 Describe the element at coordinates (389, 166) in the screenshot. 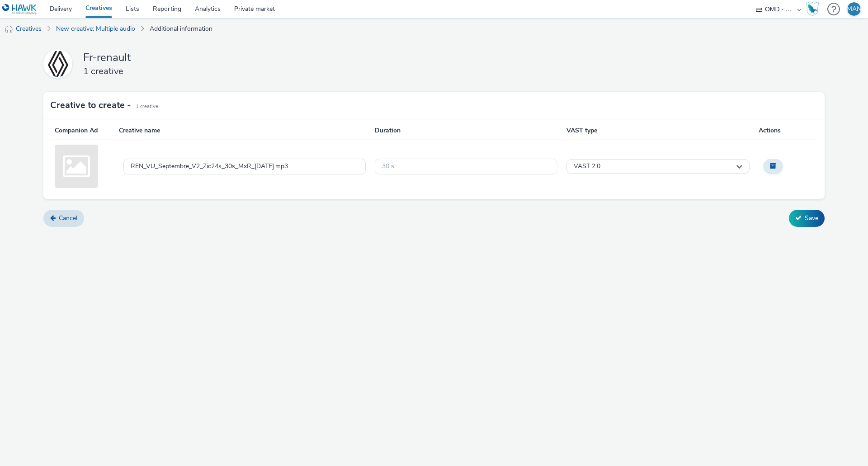

I see `div: 30 s.` at that location.